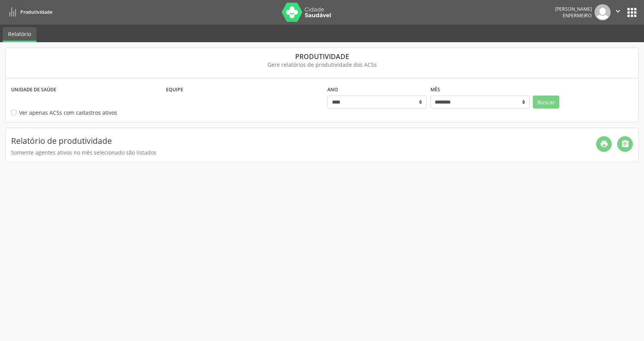 This screenshot has width=644, height=341. What do you see at coordinates (333, 89) in the screenshot?
I see `label: Ano` at bounding box center [333, 89].